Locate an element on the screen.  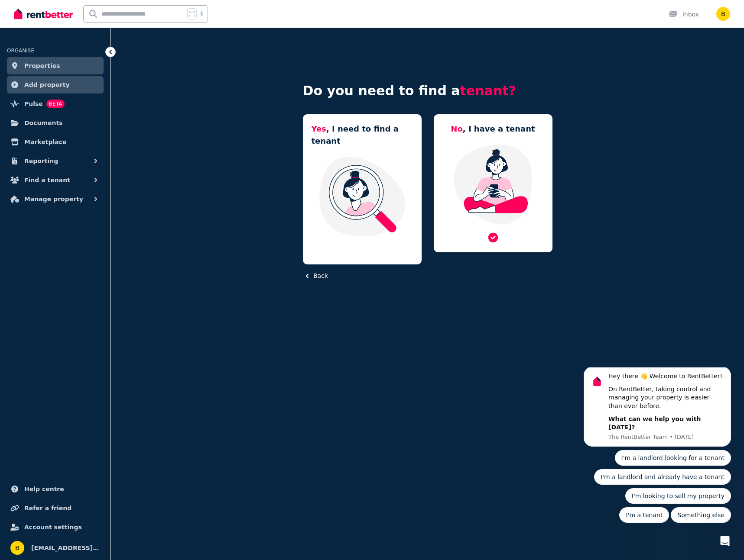
div: Message content is located at coordinates (96, 35).